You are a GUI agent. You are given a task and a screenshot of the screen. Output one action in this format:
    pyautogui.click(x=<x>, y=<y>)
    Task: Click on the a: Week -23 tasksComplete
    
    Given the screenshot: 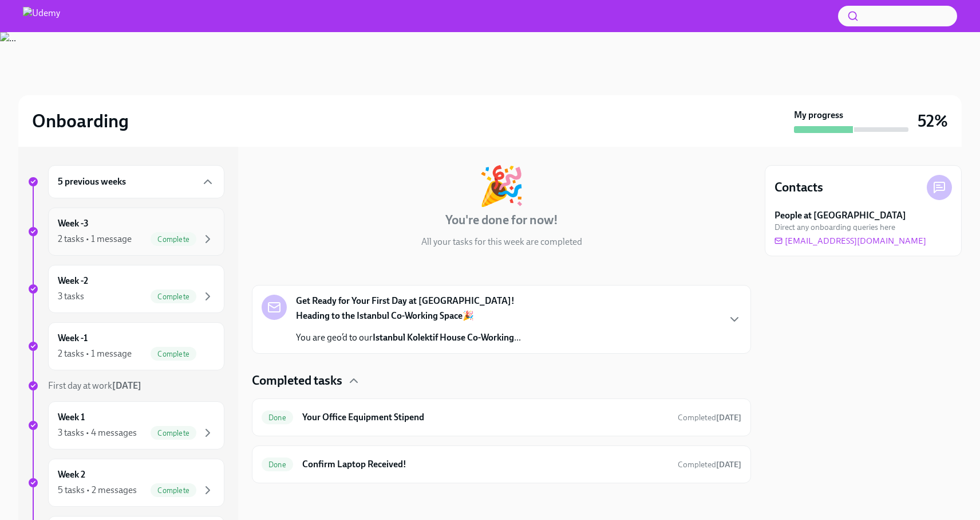 What is the action you would take?
    pyautogui.click(x=126, y=289)
    